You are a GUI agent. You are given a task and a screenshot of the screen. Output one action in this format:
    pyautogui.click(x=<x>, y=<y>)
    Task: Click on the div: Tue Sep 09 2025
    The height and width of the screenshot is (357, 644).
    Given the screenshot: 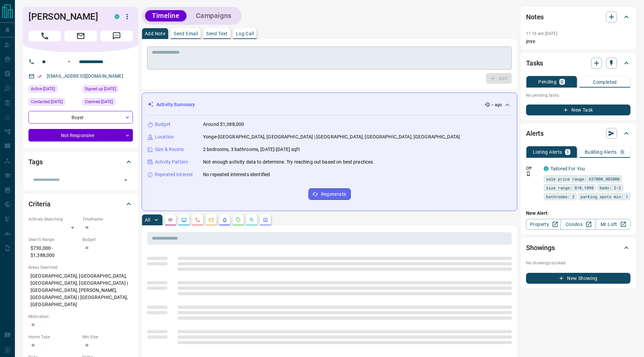 What is the action you would take?
    pyautogui.click(x=107, y=90)
    